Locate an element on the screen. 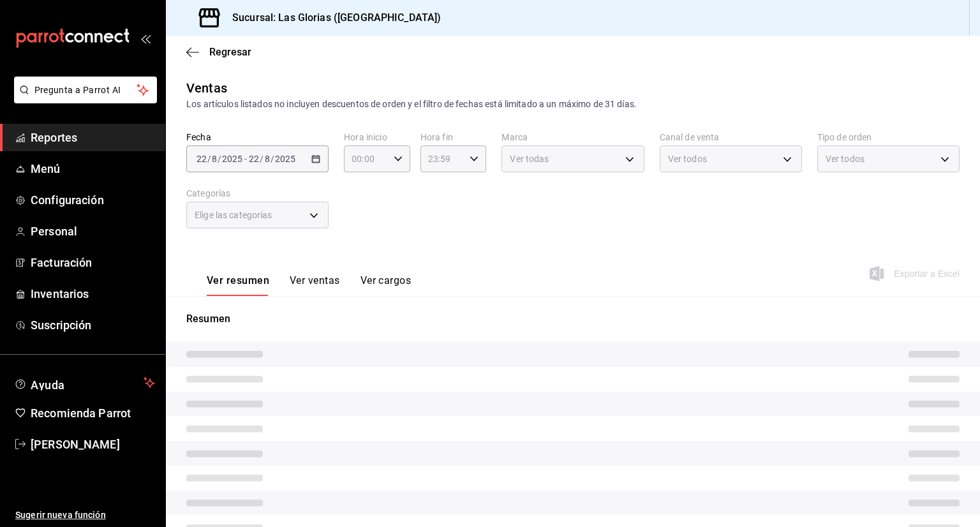  label: Hora inicio is located at coordinates (377, 137).